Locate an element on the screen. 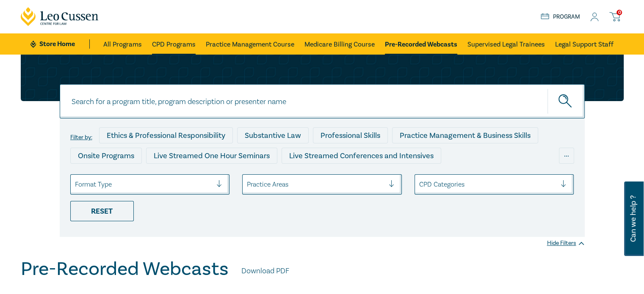 The width and height of the screenshot is (644, 294). a: Supervised Legal Trainees is located at coordinates (506, 44).